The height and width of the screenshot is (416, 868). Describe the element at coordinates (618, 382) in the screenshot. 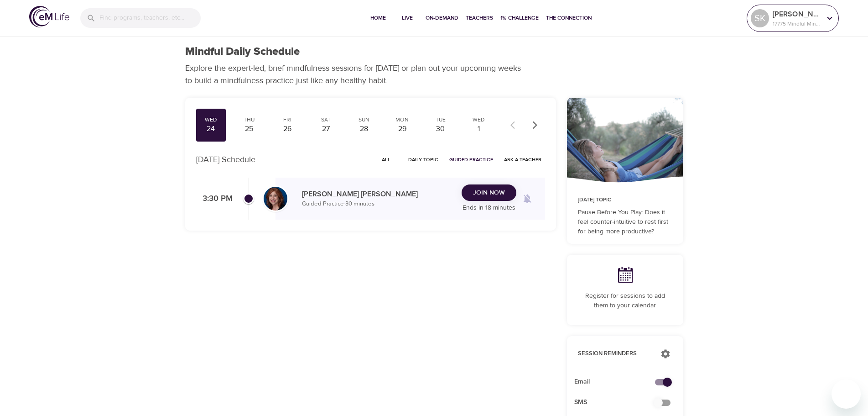

I see `span: Email` at that location.